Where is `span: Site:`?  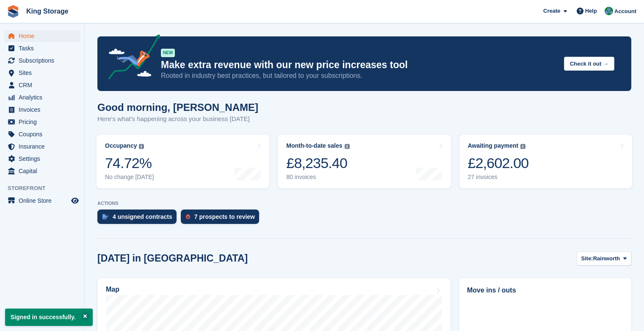
span: Site: is located at coordinates (587, 258).